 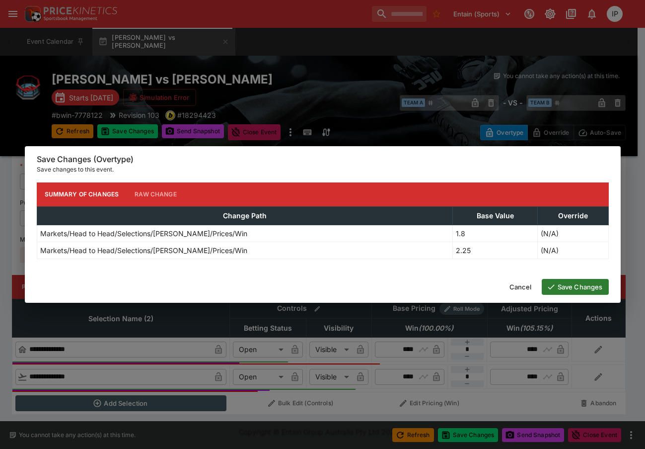 What do you see at coordinates (155, 194) in the screenshot?
I see `button: Raw Change` at bounding box center [155, 194].